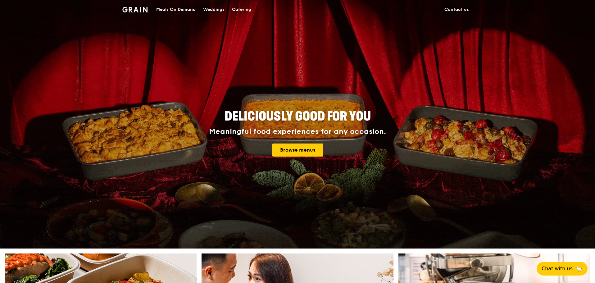 The width and height of the screenshot is (595, 283). Describe the element at coordinates (557, 269) in the screenshot. I see `span: Chat with us` at that location.